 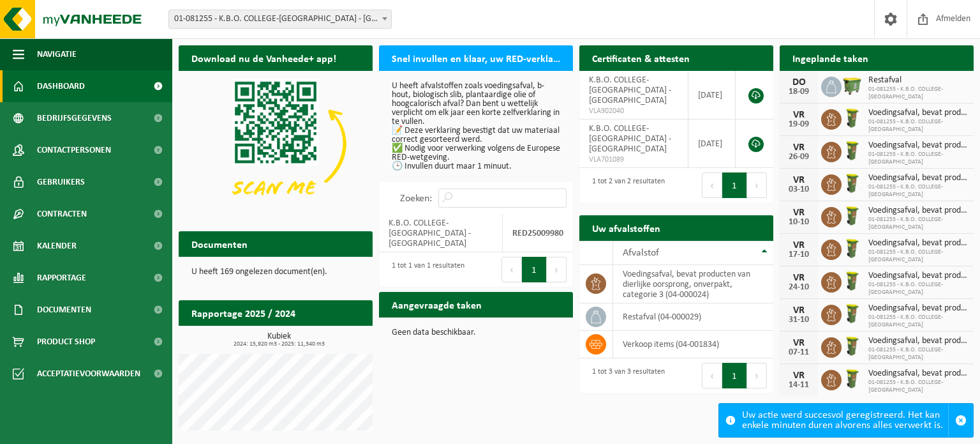 I want to click on span: Contactpersonen, so click(x=74, y=150).